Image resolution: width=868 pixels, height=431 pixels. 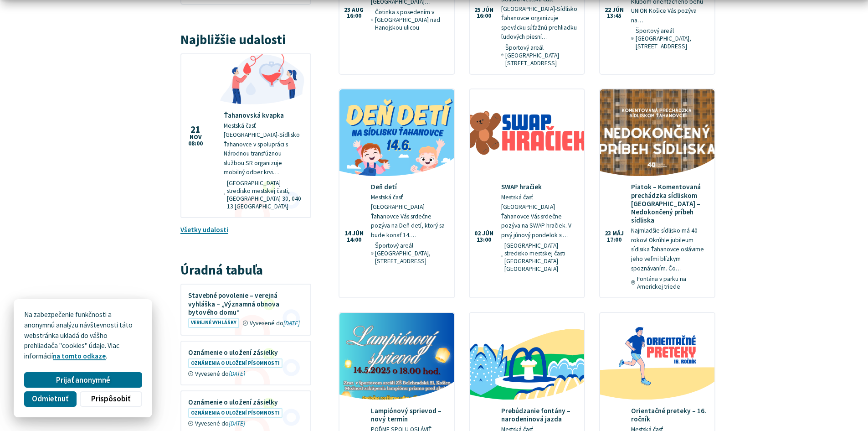 I want to click on span: nov, so click(x=195, y=138).